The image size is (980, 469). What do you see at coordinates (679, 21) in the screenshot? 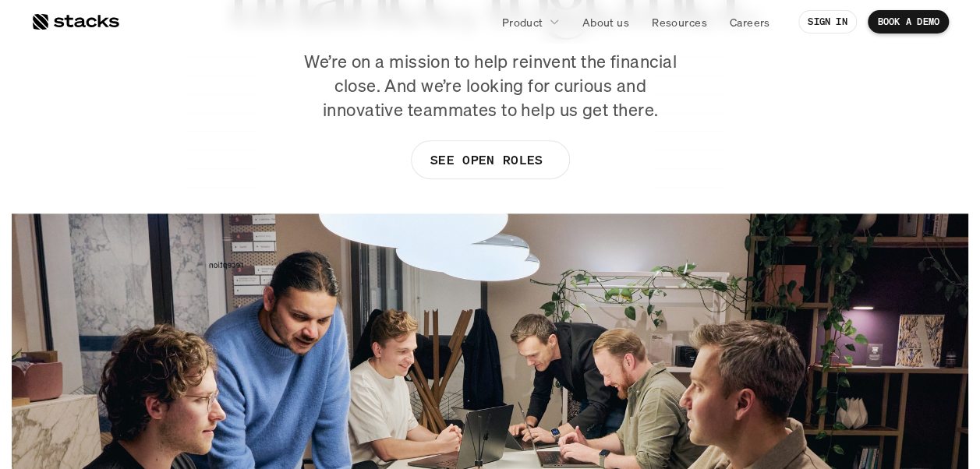
I see `p: Resources` at bounding box center [679, 21].